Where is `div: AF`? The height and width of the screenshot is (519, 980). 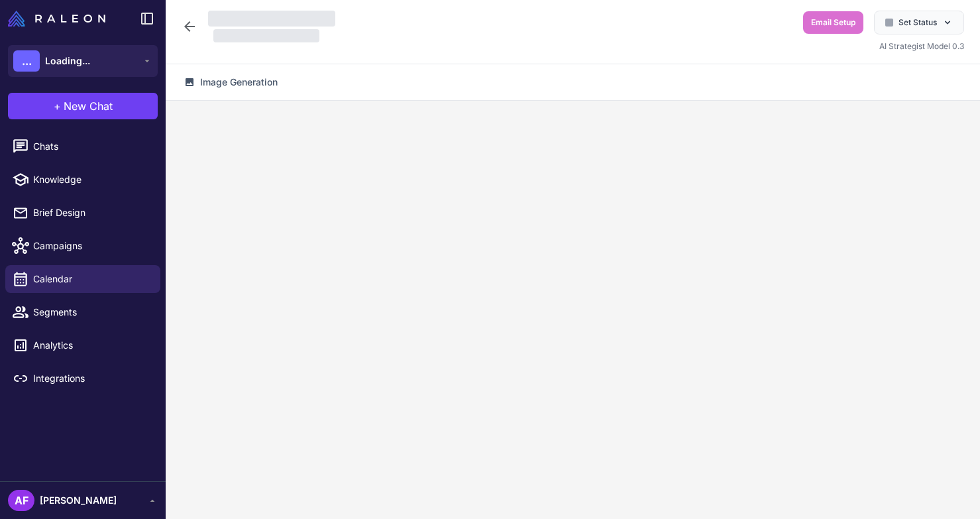 div: AF is located at coordinates (21, 500).